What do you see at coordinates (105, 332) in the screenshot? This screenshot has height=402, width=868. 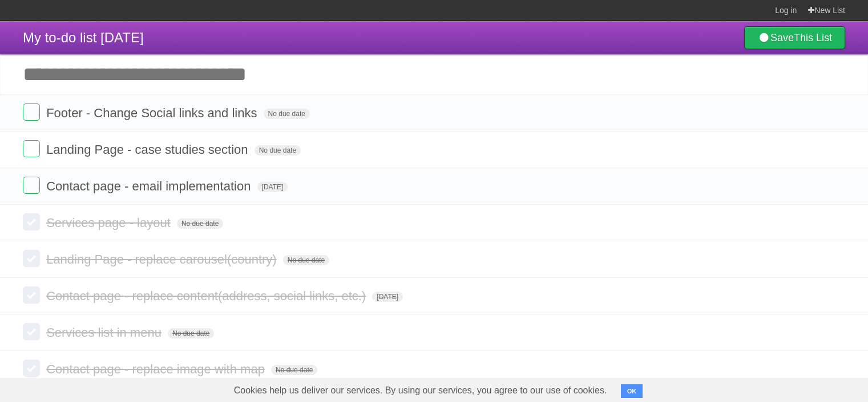 I see `span: Services list in menu` at bounding box center [105, 332].